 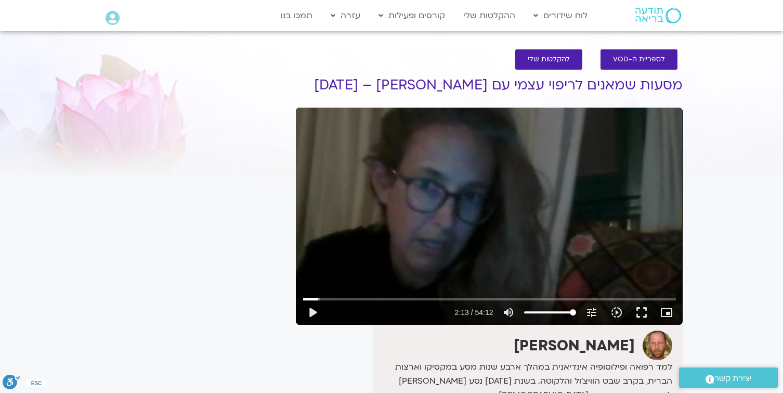 I want to click on span: להקלטות שלי, so click(x=549, y=59).